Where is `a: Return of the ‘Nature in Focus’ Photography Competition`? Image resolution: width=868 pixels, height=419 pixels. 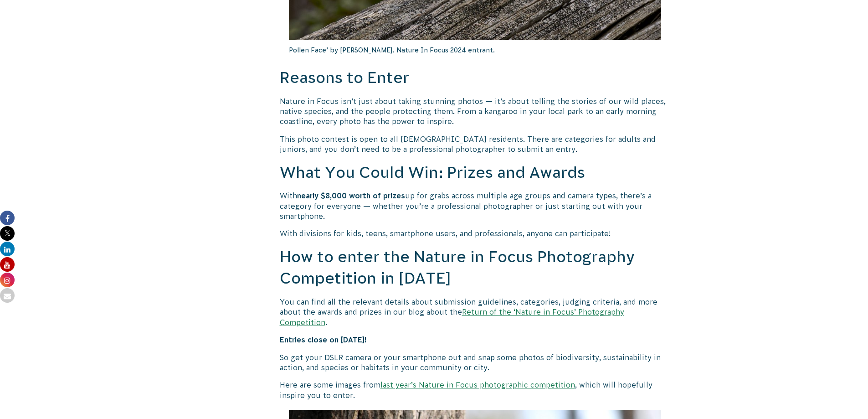 a: Return of the ‘Nature in Focus’ Photography Competition is located at coordinates (452, 317).